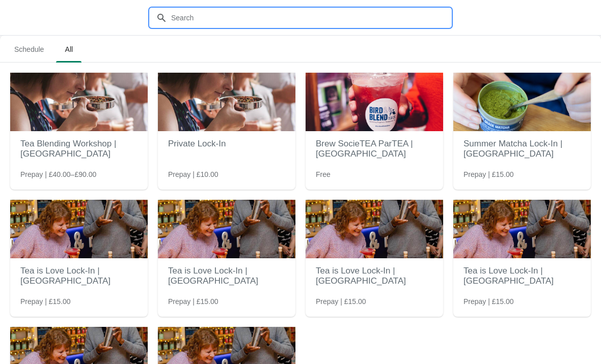 The image size is (601, 364). What do you see at coordinates (311, 18) in the screenshot?
I see `input: Search` at bounding box center [311, 18].